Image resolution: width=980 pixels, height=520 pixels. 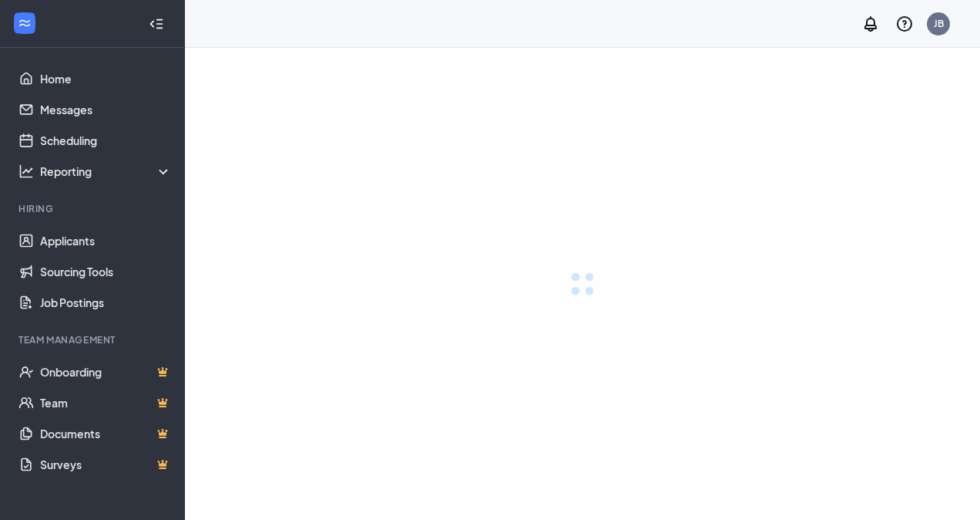 What do you see at coordinates (105, 140) in the screenshot?
I see `a: Scheduling` at bounding box center [105, 140].